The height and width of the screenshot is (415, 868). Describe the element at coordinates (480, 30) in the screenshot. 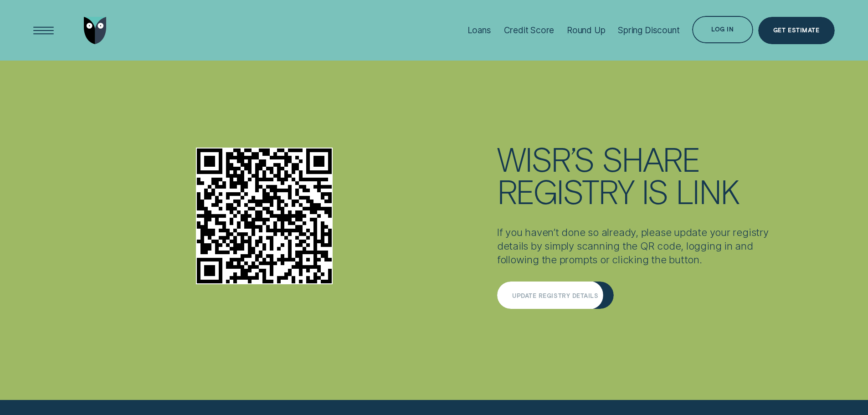

I see `div: Loans` at that location.